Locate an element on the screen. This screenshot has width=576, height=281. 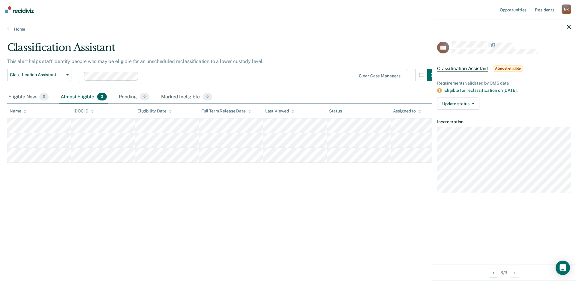
p: This alert helps staff identify people who may be eligible for an unscheduled reclassification to... is located at coordinates (135, 61).